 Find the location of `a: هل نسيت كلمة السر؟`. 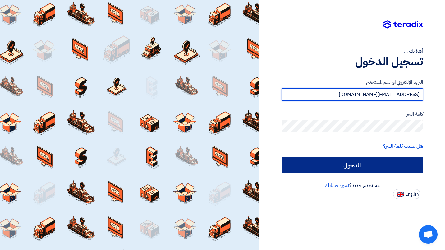

a: هل نسيت كلمة السر؟ is located at coordinates (403, 146).